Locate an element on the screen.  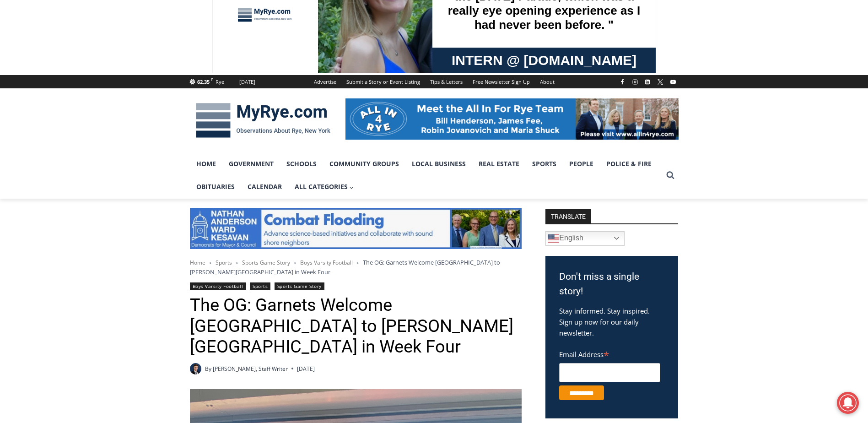
h3: Don't miss a single story! is located at coordinates (612, 284).